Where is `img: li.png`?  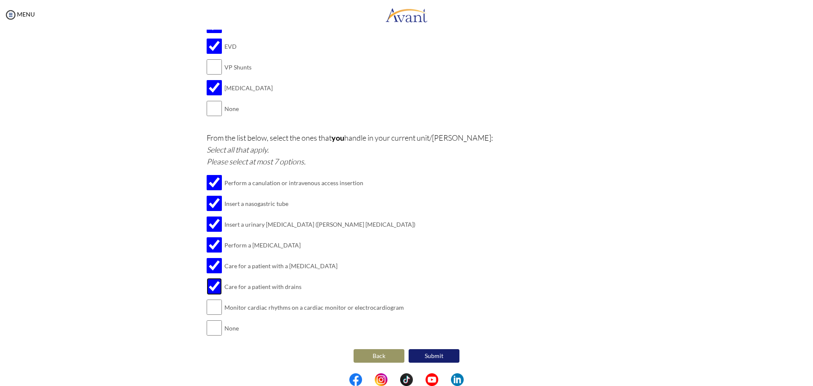
img: li.png is located at coordinates (457, 379).